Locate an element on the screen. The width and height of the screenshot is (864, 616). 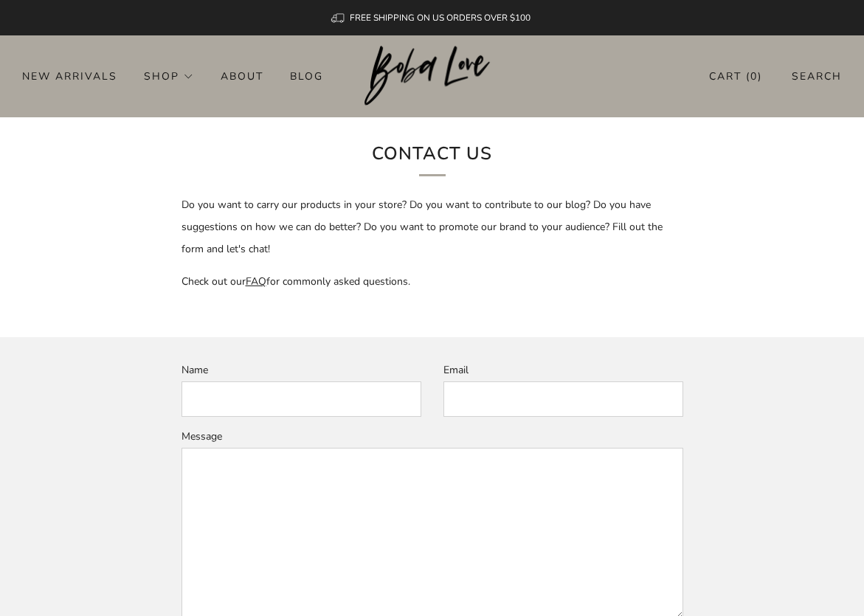
p: Do you want to carry our products in your store? Do you want to contribute to our blog? Do you ha... is located at coordinates (433, 227).